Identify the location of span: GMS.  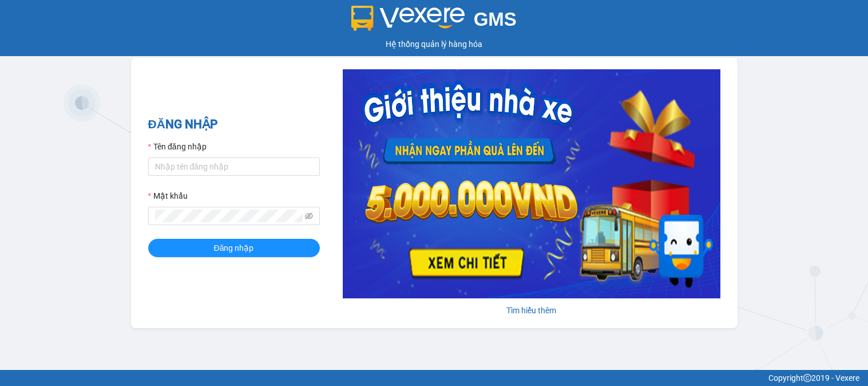
(495, 19).